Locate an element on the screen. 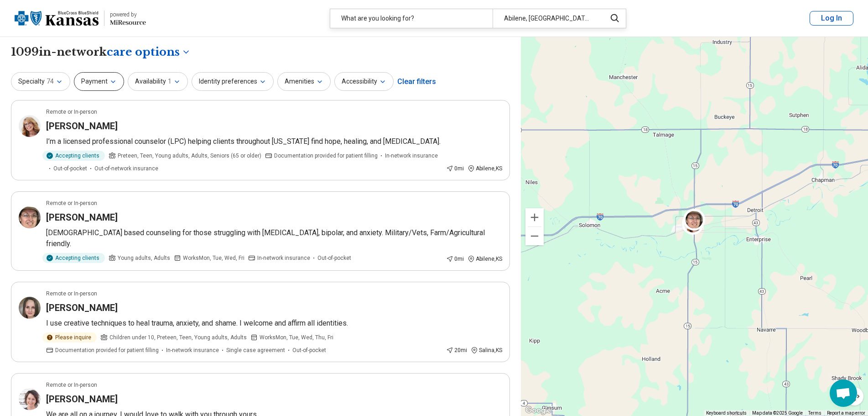  button: Care options is located at coordinates (149, 52).